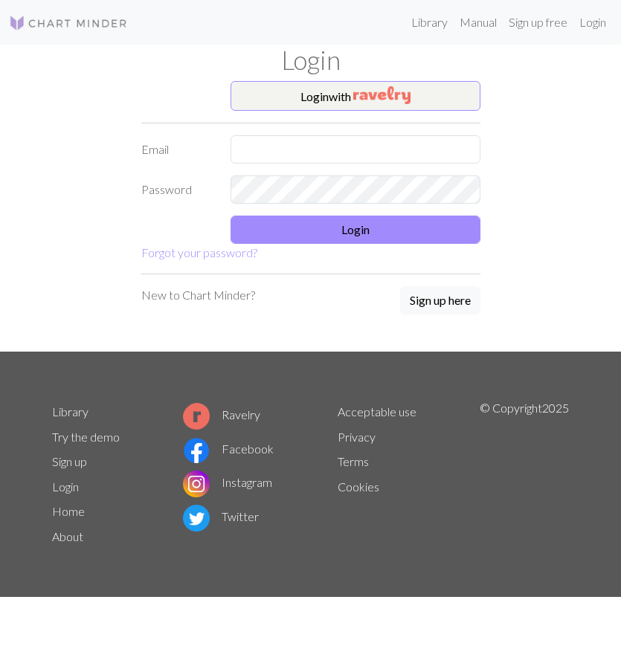 The image size is (621, 672). Describe the element at coordinates (177, 189) in the screenshot. I see `label: Password` at that location.